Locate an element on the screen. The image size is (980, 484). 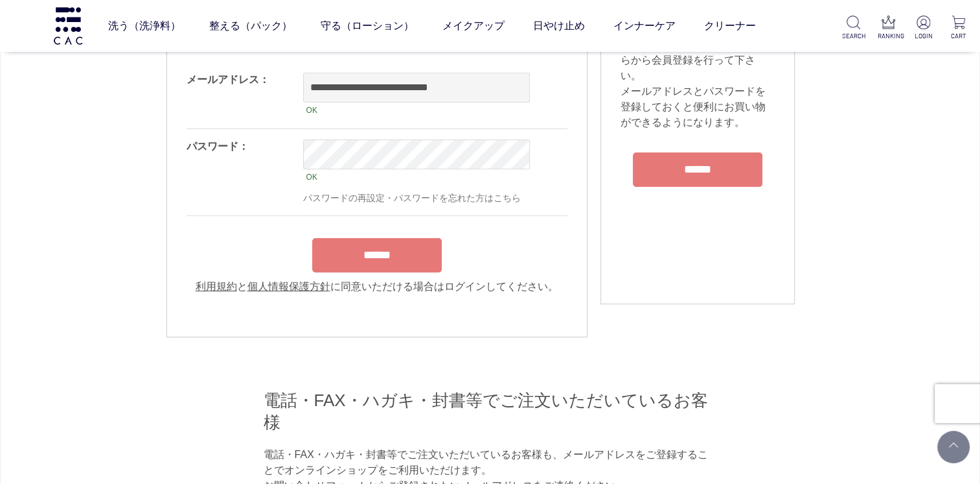
h2: 電話・FAX・ハガキ・封書等でご注文いただいているお客様 is located at coordinates (490, 411).